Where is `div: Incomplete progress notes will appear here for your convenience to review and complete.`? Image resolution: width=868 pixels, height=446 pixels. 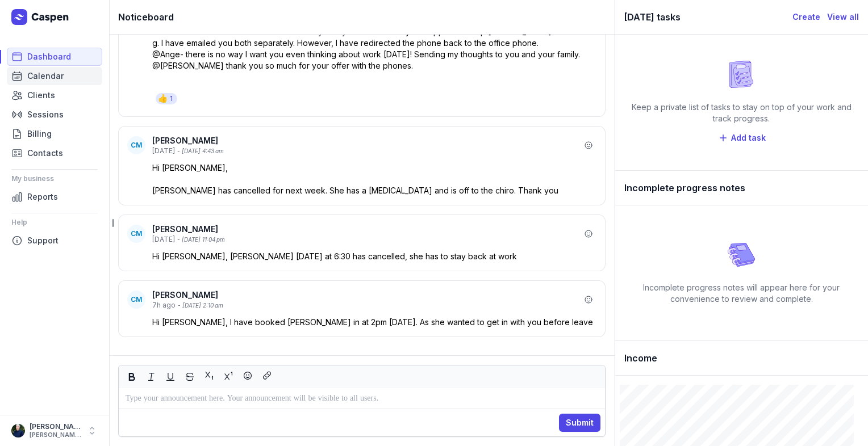 div: Incomplete progress notes will appear here for your convenience to review and complete. is located at coordinates (741, 294).